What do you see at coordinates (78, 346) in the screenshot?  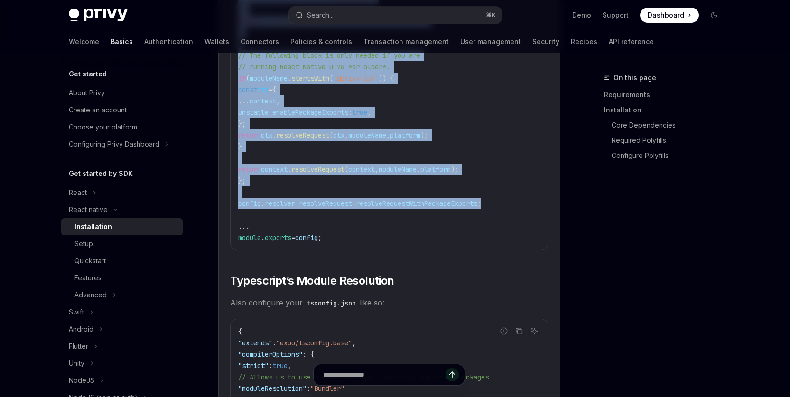 I see `div: Flutter` at bounding box center [78, 346].